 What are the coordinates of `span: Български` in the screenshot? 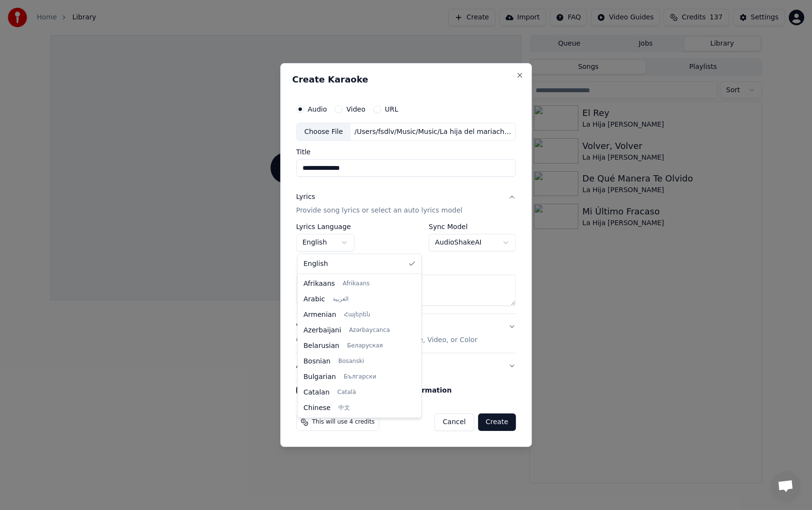 It's located at (360, 377).